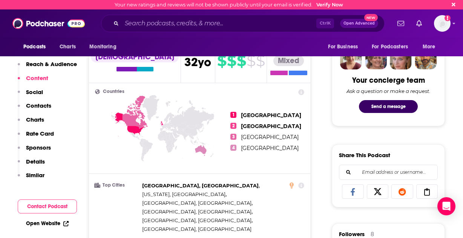 The width and height of the screenshot is (463, 238). Describe the element at coordinates (426, 58) in the screenshot. I see `img: Jon Profile` at that location.